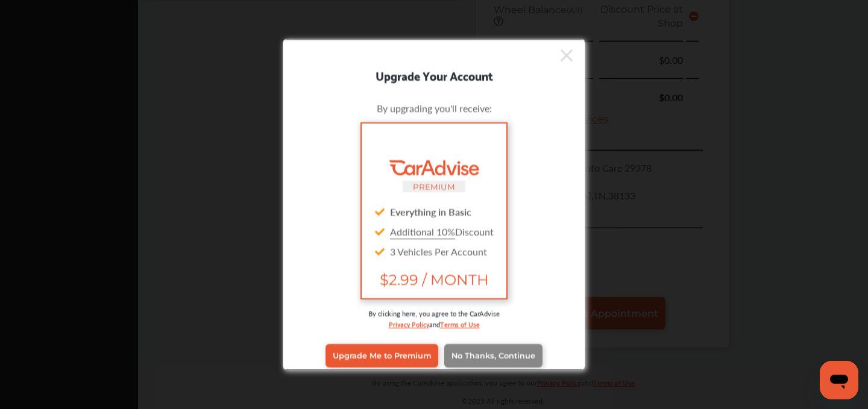 The height and width of the screenshot is (409, 868). Describe the element at coordinates (493, 355) in the screenshot. I see `span: No Thanks, Continue` at that location.